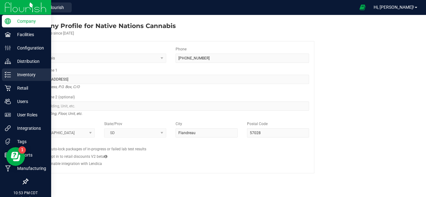 This screenshot has width=426, height=197. I want to click on label: Auto-lock packages of in-progress or failed lab test results, so click(98, 149).